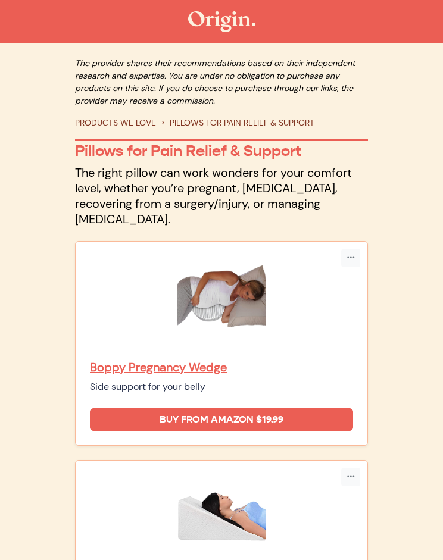 The height and width of the screenshot is (560, 443). What do you see at coordinates (221, 387) in the screenshot?
I see `div: Side support for your belly` at bounding box center [221, 387].